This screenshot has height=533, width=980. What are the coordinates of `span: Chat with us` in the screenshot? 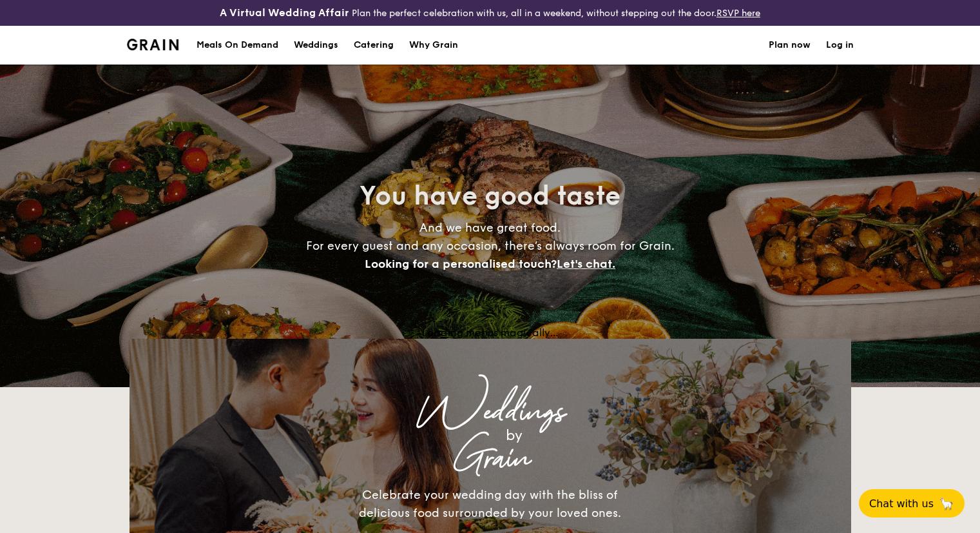 It's located at (901, 503).